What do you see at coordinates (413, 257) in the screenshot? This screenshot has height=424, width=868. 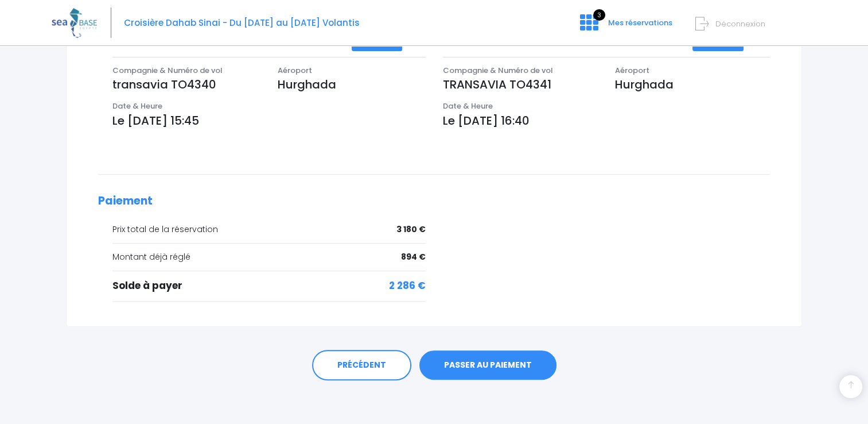 I see `span: 894 €` at bounding box center [413, 257].